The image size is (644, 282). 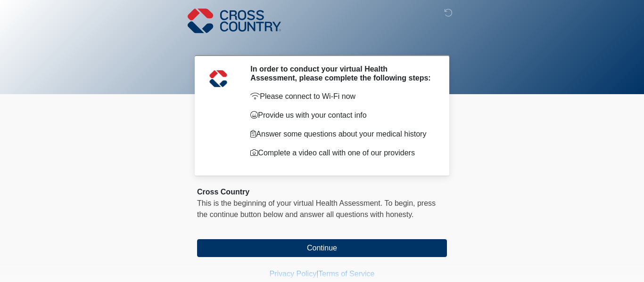 I want to click on p: Answer some questions about your medical history, so click(x=341, y=134).